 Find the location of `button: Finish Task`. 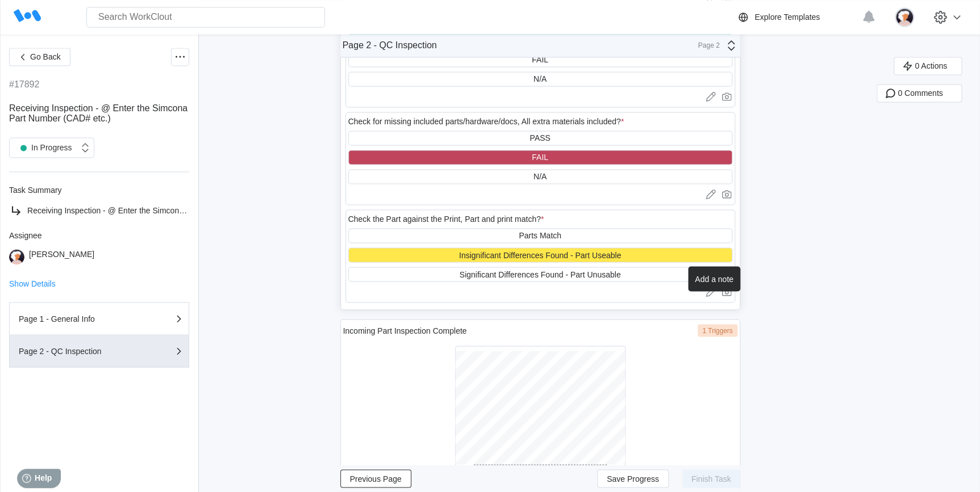

button: Finish Task is located at coordinates (711, 479).